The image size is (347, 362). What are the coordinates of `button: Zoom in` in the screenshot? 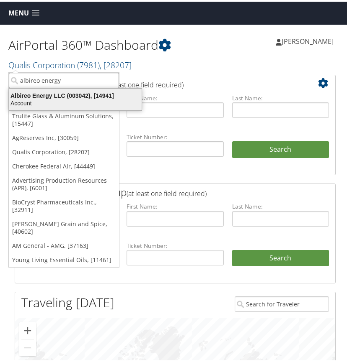 It's located at (28, 329).